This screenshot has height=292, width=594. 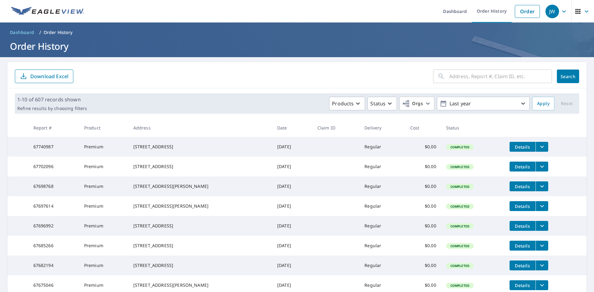 What do you see at coordinates (54, 226) in the screenshot?
I see `td: 67696992` at bounding box center [54, 226].